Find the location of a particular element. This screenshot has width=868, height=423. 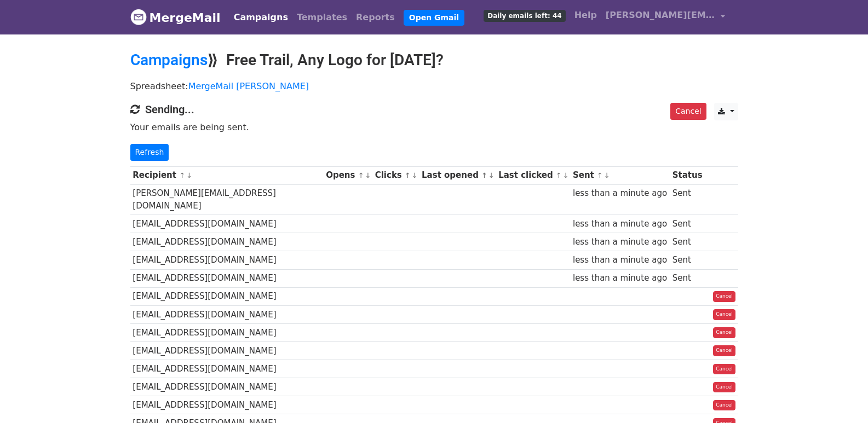

th: Status is located at coordinates (687, 175).